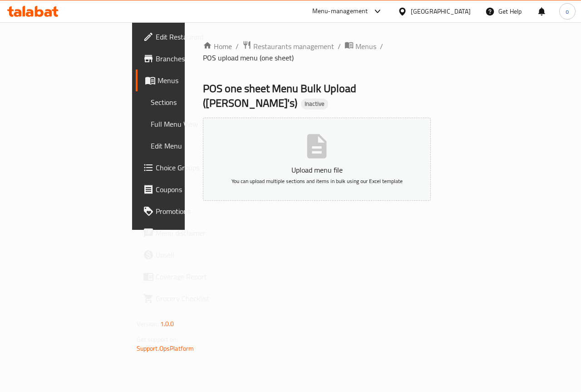 The image size is (581, 392). Describe the element at coordinates (567, 11) in the screenshot. I see `span: o` at that location.